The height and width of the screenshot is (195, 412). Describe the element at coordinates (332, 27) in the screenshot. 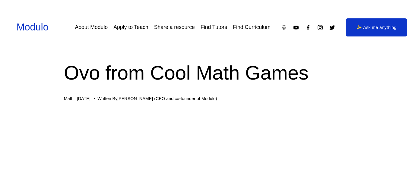

I see `a: Twitter` at that location.